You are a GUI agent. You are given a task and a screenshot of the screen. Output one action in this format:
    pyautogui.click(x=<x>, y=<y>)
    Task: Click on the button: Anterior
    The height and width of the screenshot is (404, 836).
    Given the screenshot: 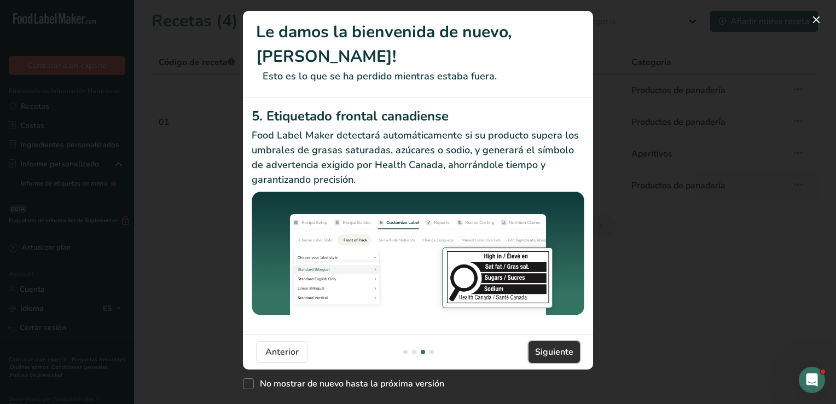 What is the action you would take?
    pyautogui.click(x=282, y=352)
    